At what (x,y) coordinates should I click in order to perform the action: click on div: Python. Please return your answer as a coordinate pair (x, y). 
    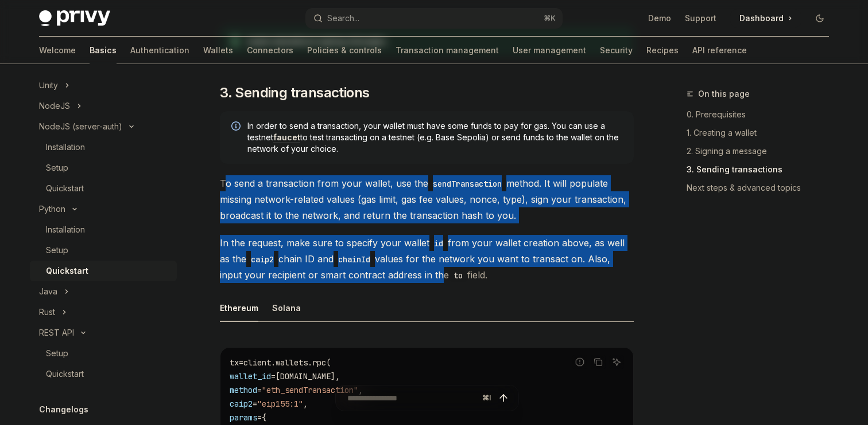
    Looking at the image, I should click on (52, 209).